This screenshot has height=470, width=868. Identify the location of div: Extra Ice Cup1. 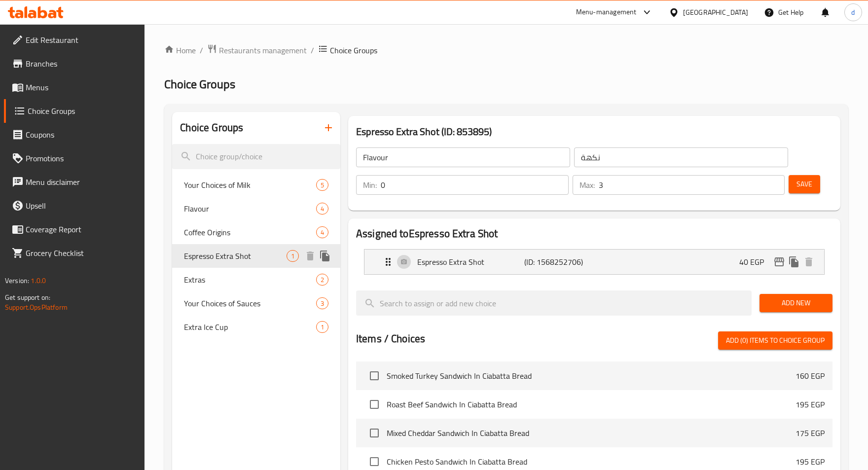
(256, 327).